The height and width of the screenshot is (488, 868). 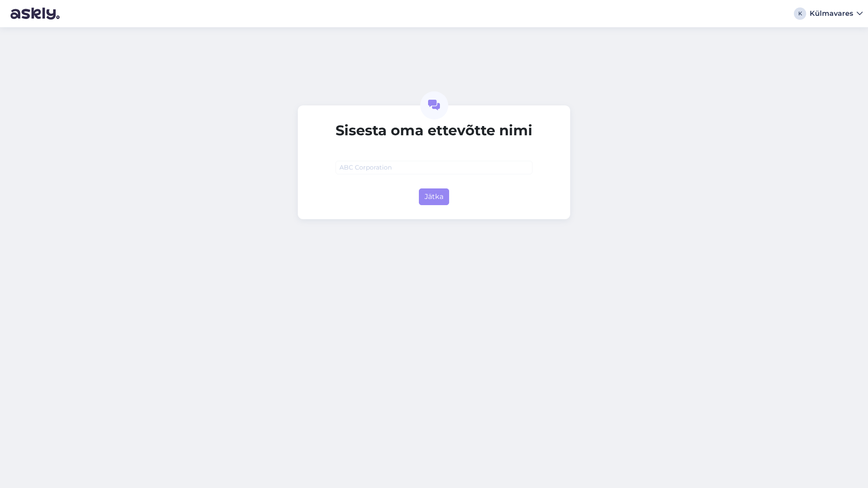 I want to click on h2: Sisesta oma ettevõtte nimi, so click(x=434, y=131).